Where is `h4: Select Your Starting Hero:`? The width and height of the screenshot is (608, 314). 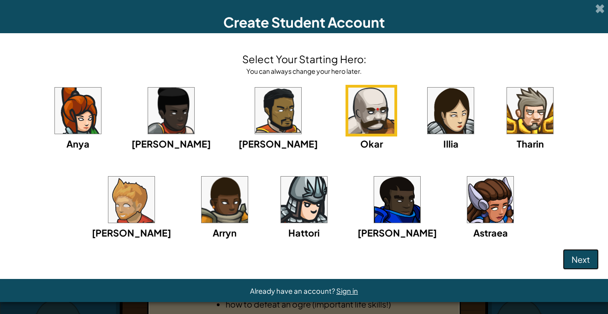 h4: Select Your Starting Hero: is located at coordinates (304, 59).